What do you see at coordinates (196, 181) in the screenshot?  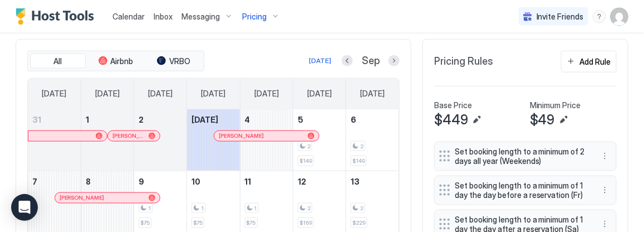 I see `span: 10` at bounding box center [196, 181].